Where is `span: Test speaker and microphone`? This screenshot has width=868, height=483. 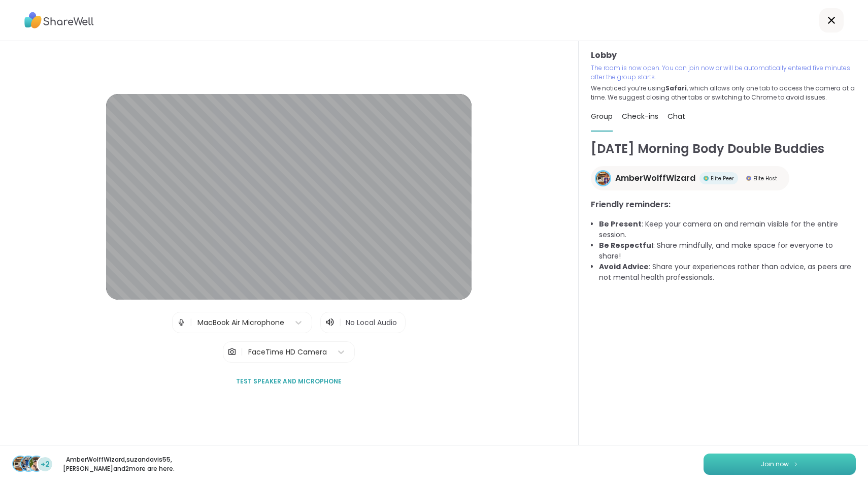 span: Test speaker and microphone is located at coordinates (289, 381).